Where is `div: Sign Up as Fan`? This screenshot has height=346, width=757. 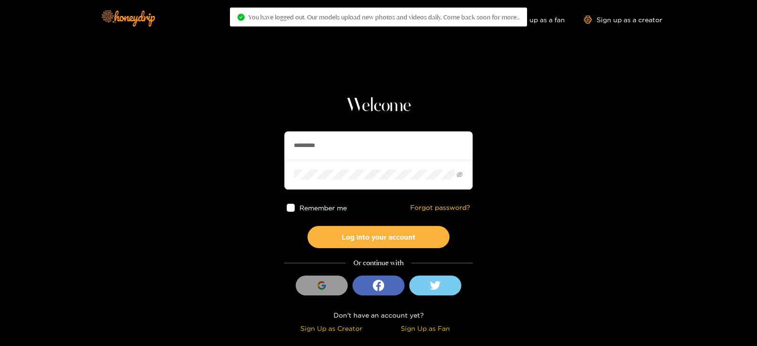
div: Sign Up as Fan is located at coordinates (425, 328).